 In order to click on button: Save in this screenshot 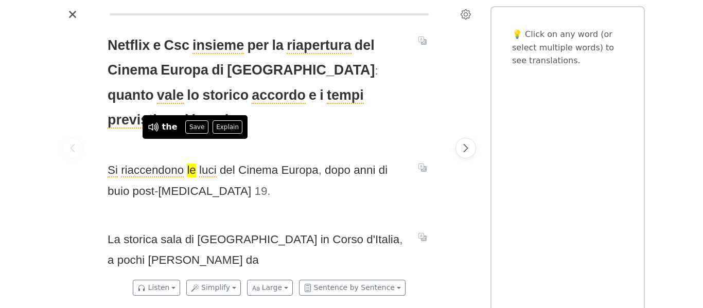, I will do `click(197, 127)`.